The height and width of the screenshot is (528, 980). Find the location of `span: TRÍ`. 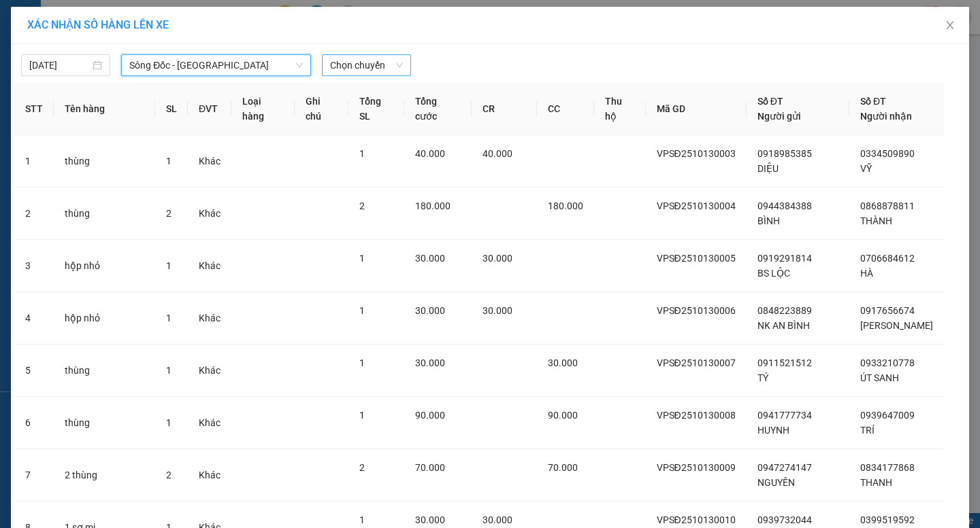

span: TRÍ is located at coordinates (867, 431).